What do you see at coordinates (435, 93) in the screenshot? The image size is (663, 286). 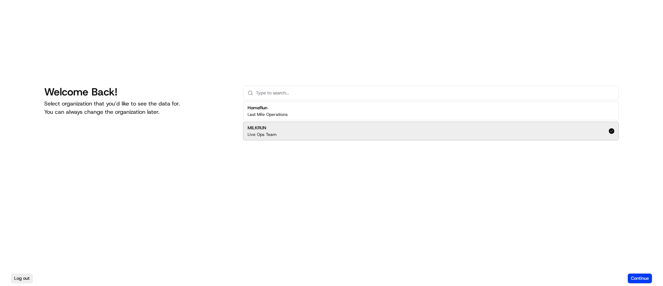 I see `input: Type to search...` at bounding box center [435, 93].